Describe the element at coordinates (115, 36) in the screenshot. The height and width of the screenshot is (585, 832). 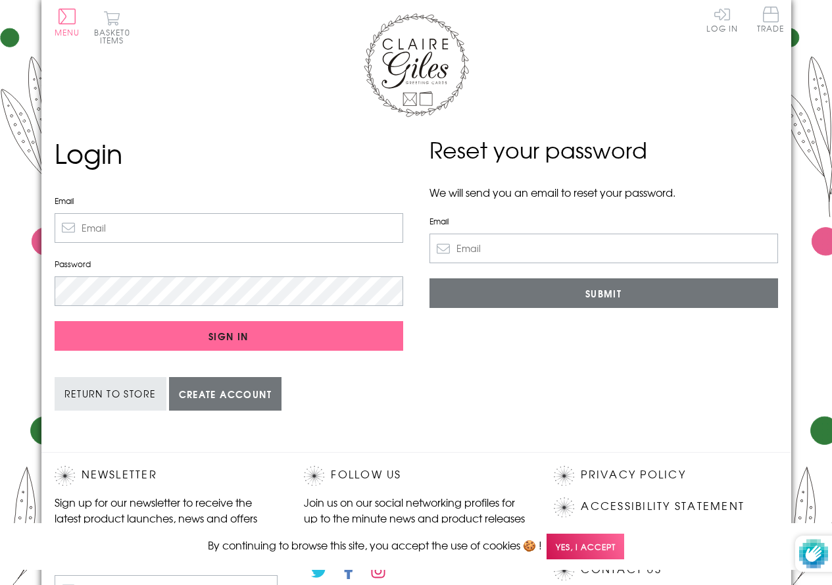
I see `span: 0 items` at that location.